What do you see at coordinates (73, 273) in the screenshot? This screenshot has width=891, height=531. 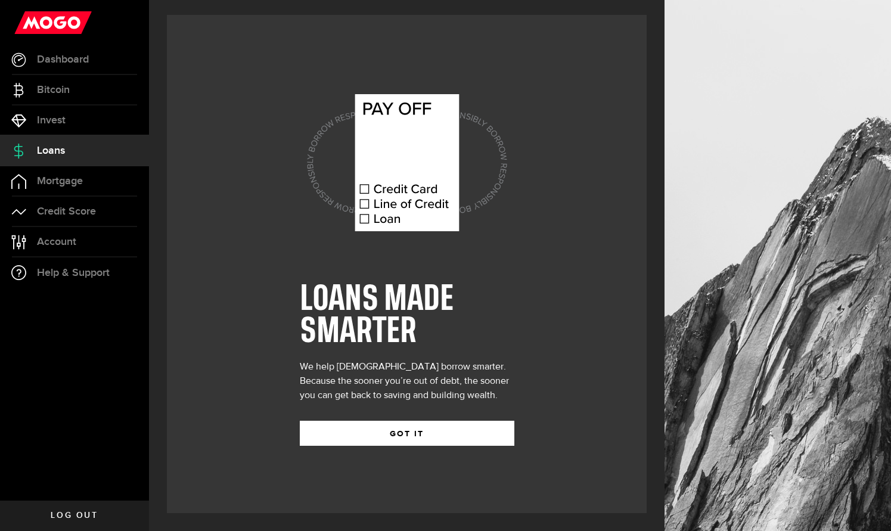 I see `span: Help & Support` at bounding box center [73, 273].